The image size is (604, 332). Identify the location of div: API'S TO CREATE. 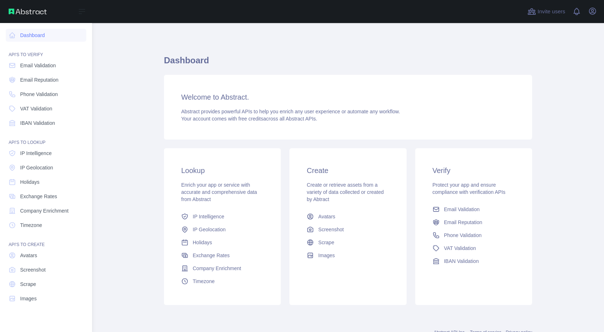
(46, 240).